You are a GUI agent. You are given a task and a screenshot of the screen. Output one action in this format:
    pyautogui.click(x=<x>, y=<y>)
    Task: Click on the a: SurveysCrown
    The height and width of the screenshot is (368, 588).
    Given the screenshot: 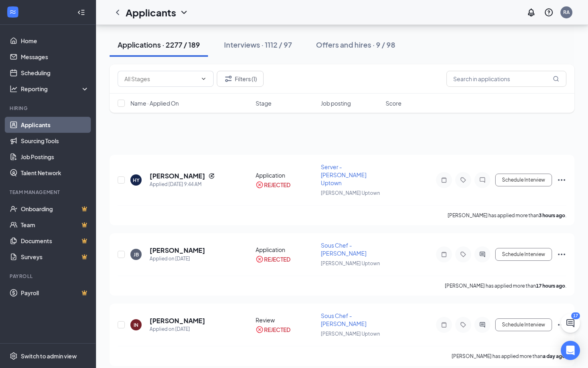 What is the action you would take?
    pyautogui.click(x=55, y=257)
    